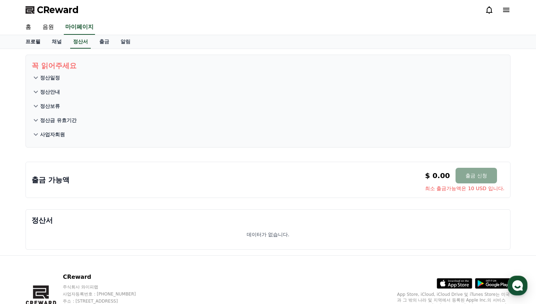 The width and height of the screenshot is (536, 304). Describe the element at coordinates (268, 92) in the screenshot. I see `button: 정산안내` at that location.